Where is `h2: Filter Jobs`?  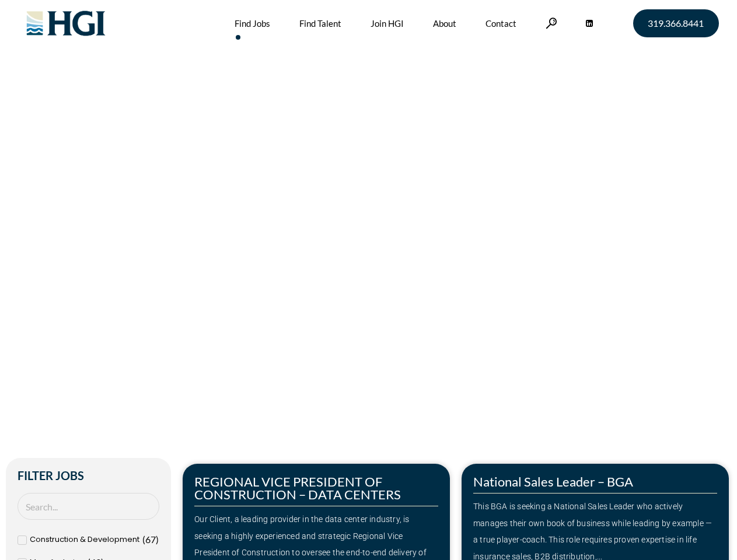
h2: Filter Jobs is located at coordinates (88, 476).